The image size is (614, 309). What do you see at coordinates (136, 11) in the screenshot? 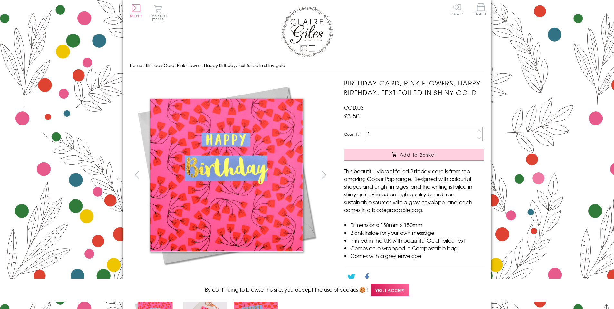
I see `button: Menu` at bounding box center [136, 11].